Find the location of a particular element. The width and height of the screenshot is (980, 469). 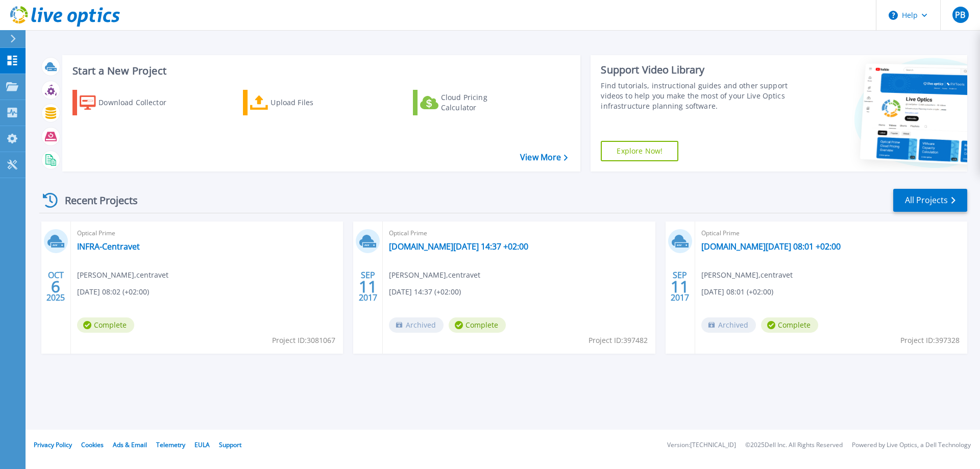

a: Upload Files is located at coordinates (299, 103).